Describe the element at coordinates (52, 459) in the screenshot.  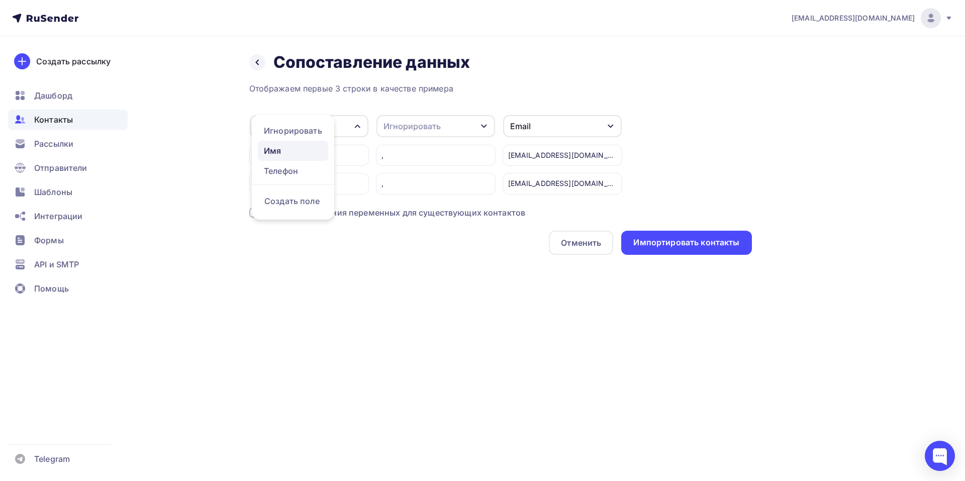
I see `span: Telegram` at that location.